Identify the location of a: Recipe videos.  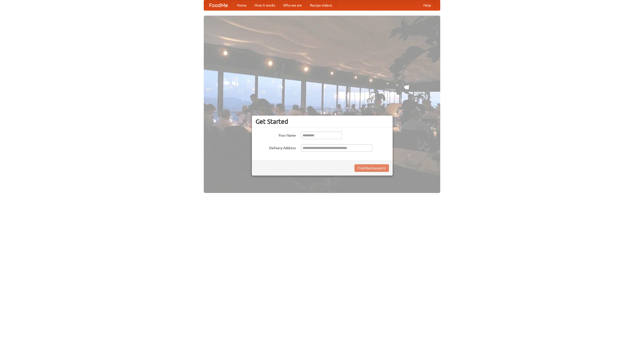
(321, 5).